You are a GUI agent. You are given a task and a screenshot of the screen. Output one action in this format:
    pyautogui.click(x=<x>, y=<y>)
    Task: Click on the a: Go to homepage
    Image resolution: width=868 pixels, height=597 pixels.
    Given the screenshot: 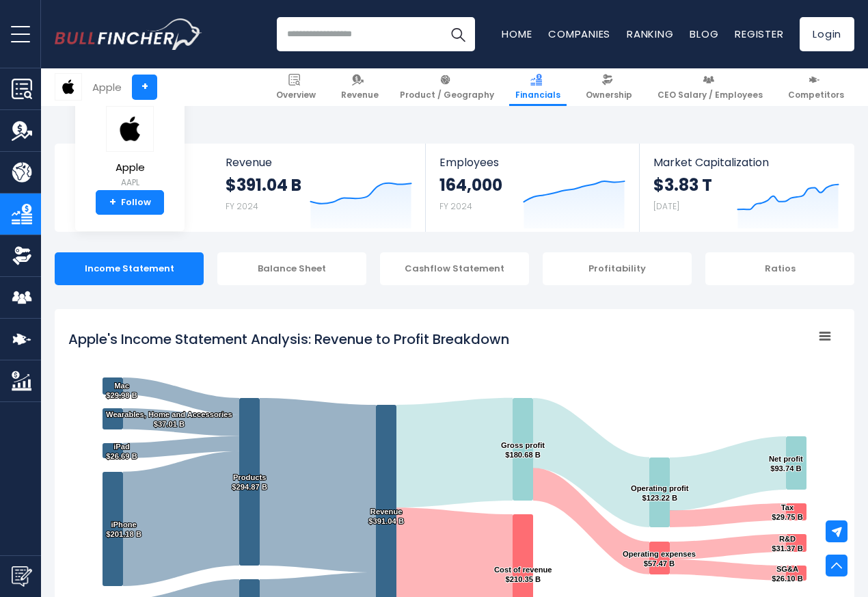 What is the action you would take?
    pyautogui.click(x=128, y=34)
    